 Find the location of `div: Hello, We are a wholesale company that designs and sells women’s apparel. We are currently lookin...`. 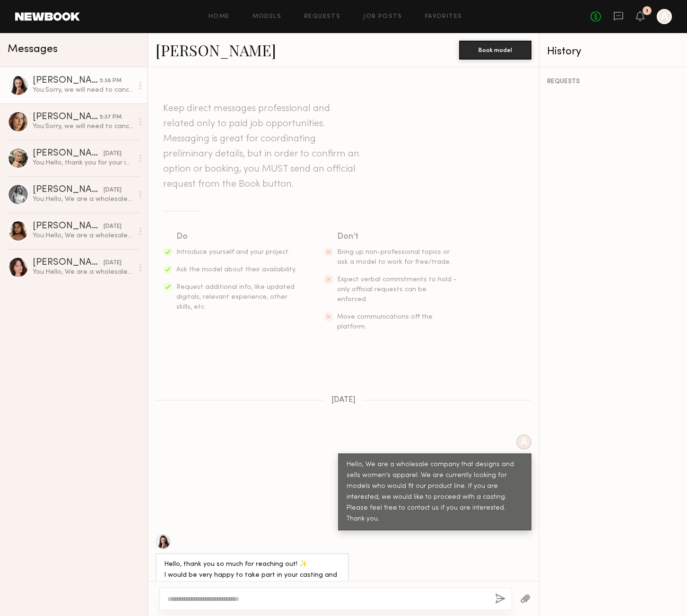

div: Hello, We are a wholesale company that designs and sells women’s apparel. We are currently lookin... is located at coordinates (435, 492).